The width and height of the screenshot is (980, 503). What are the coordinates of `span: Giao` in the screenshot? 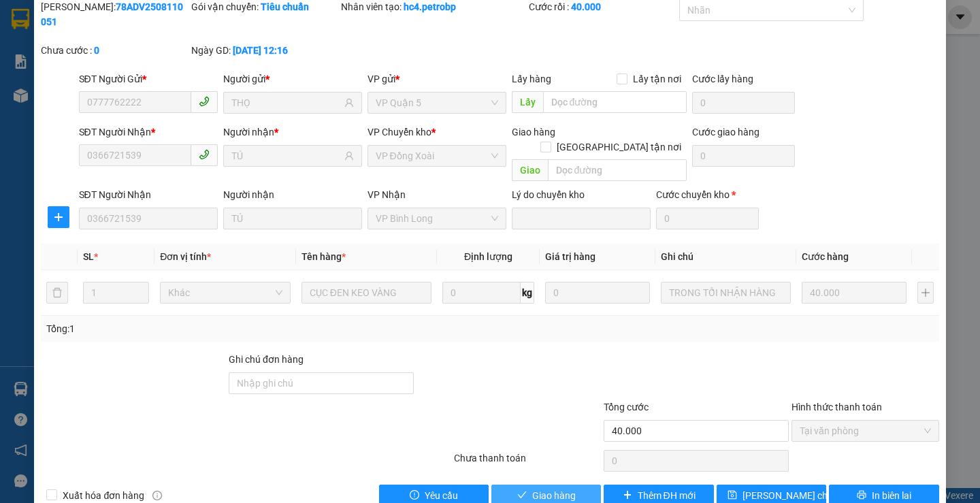 It's located at (529, 170).